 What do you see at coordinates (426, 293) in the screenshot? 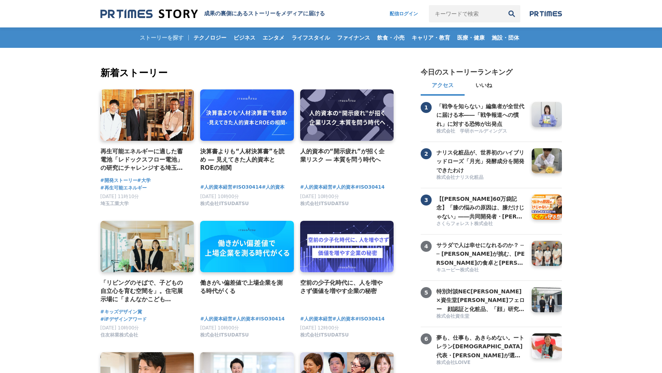
I see `span: 5` at bounding box center [426, 293].